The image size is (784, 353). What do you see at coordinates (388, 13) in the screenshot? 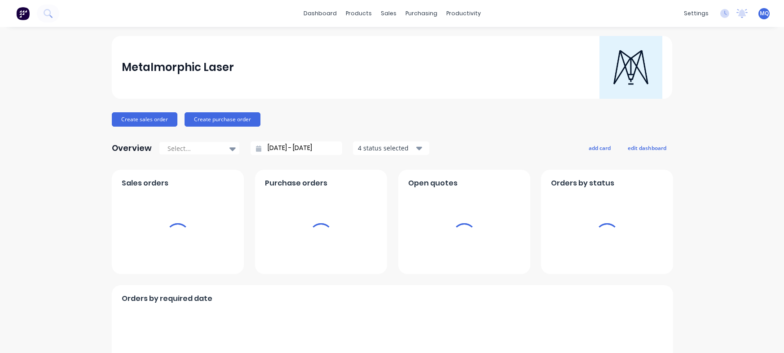
I see `div: sales` at bounding box center [388, 13].